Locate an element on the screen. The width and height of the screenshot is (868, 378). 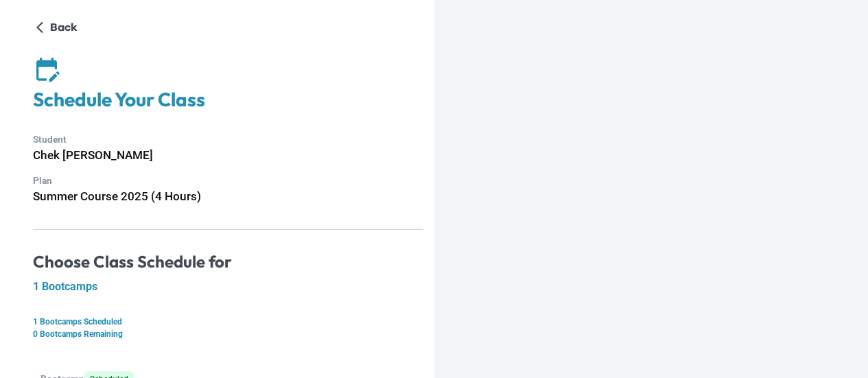
h4: Schedule Your Class is located at coordinates (228, 99).